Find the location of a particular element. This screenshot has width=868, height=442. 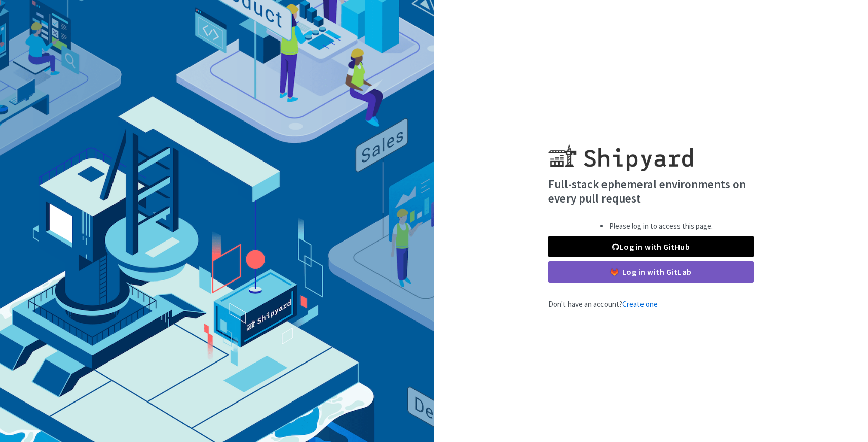

a: Create one is located at coordinates (640, 304).